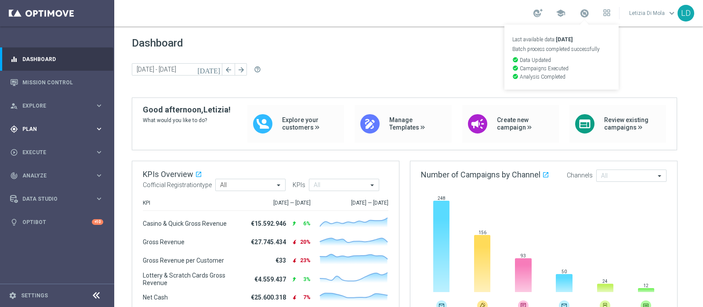 The height and width of the screenshot is (307, 703). I want to click on div: person_search Explore keyboard_arrow_right, so click(57, 106).